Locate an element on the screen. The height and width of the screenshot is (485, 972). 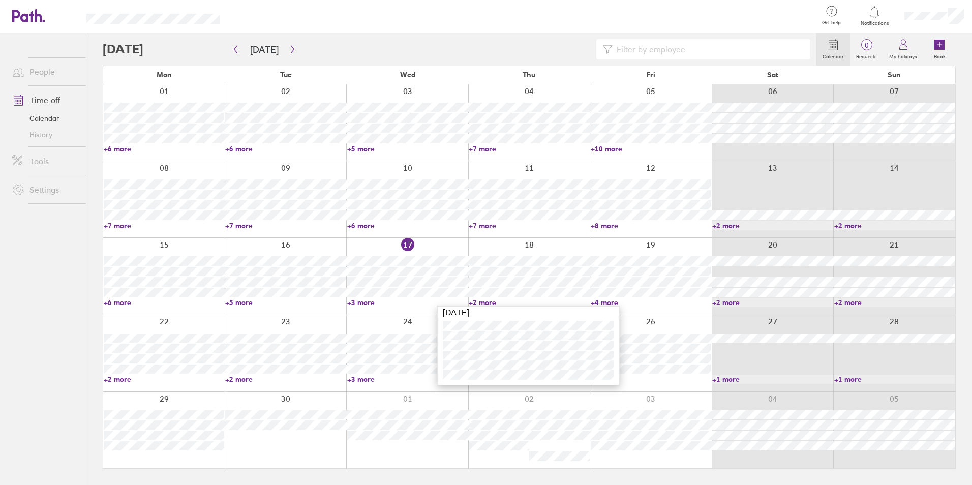
span: Fri is located at coordinates (651, 75).